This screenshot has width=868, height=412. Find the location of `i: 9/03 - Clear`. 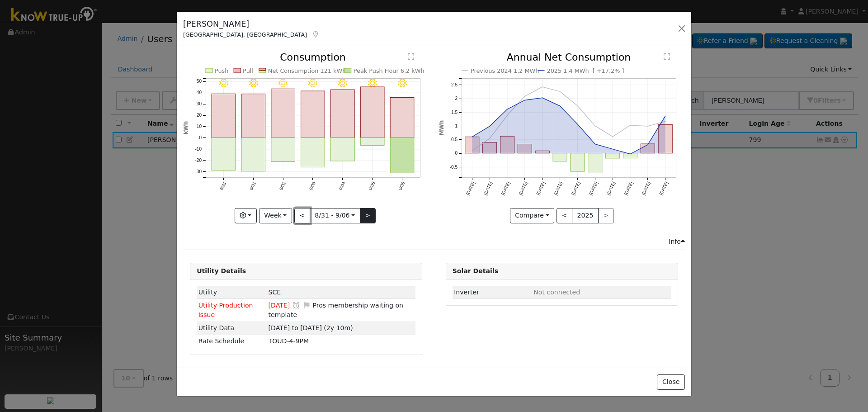

i: 9/03 - Clear is located at coordinates (313, 83).